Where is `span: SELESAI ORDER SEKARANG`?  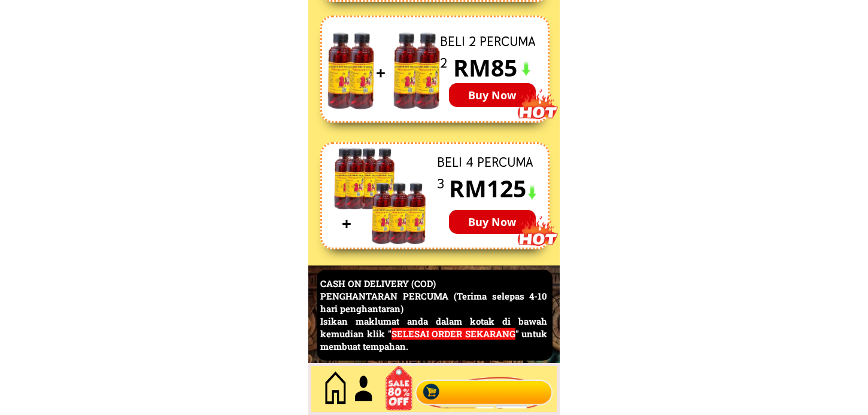 span: SELESAI ORDER SEKARANG is located at coordinates (453, 334).